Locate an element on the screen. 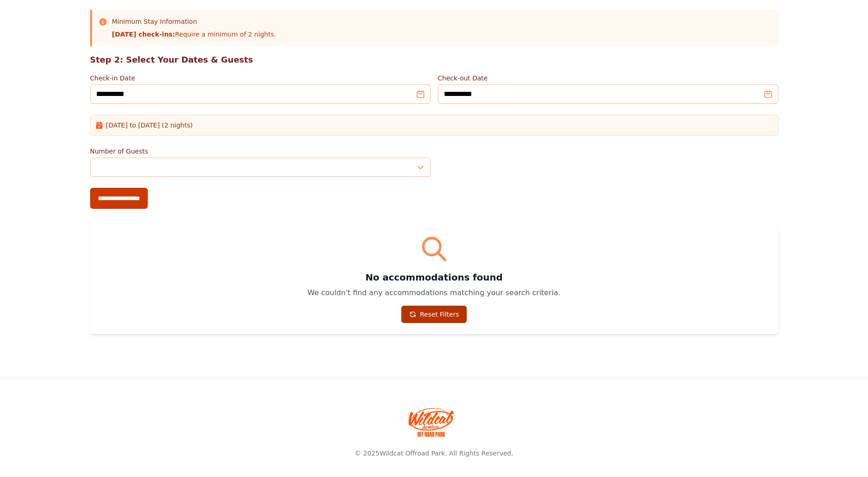  h2: Step 2: Select Your Dates & Guests is located at coordinates (434, 60).